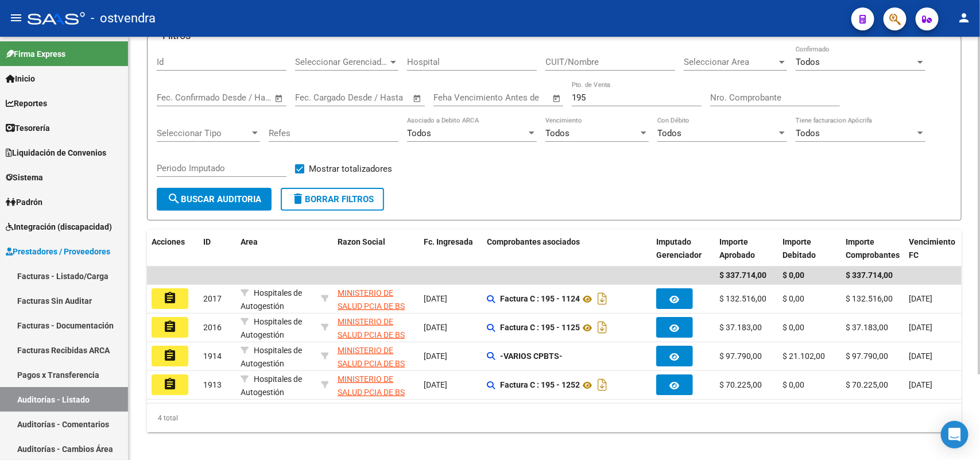  What do you see at coordinates (683, 255) in the screenshot?
I see `datatable-header-cell: Imputado Gerenciador` at bounding box center [683, 255].